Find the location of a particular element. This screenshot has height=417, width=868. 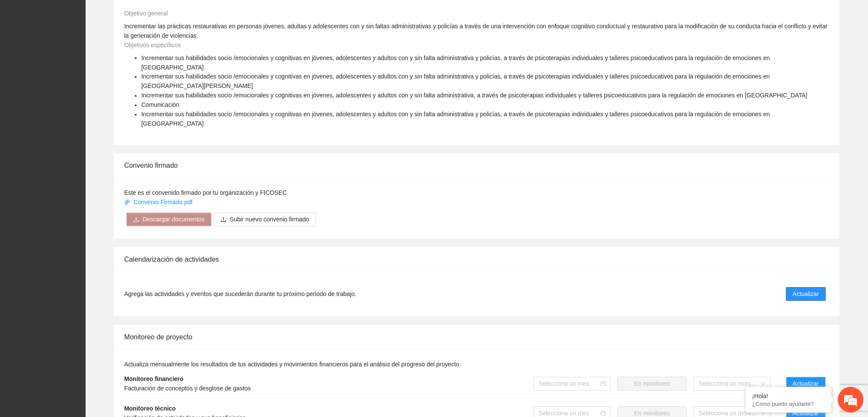

div: Convenio firmado is located at coordinates (477, 166).